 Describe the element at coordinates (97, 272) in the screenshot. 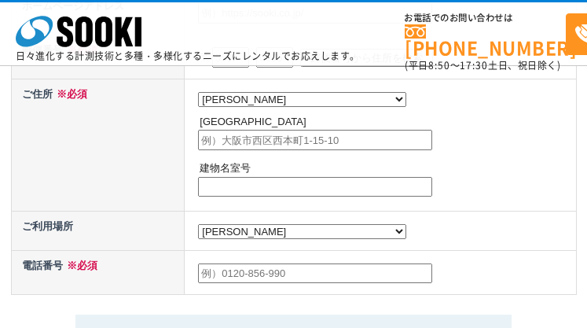

I see `th: 電話番号` at that location.